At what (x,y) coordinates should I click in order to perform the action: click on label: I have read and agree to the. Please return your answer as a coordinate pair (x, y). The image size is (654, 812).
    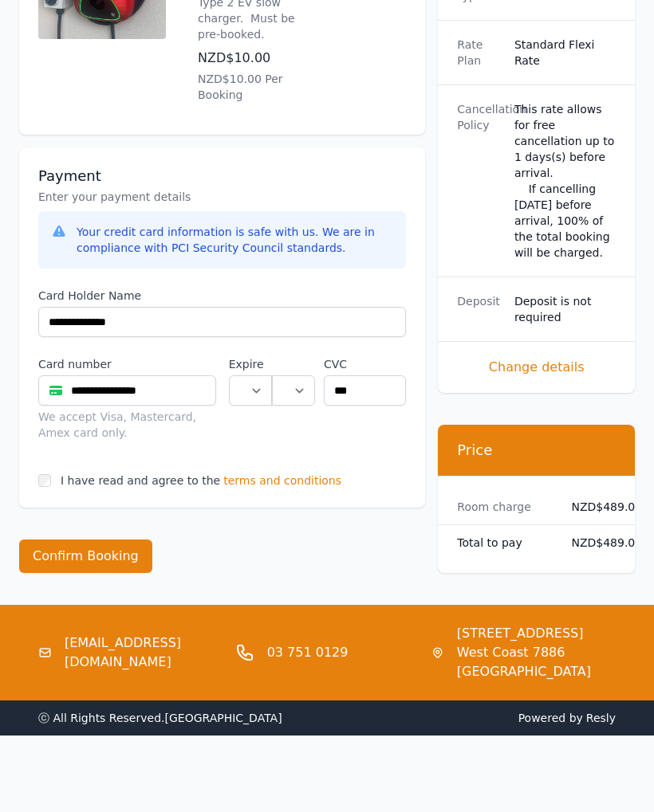
    Looking at the image, I should click on (140, 480).